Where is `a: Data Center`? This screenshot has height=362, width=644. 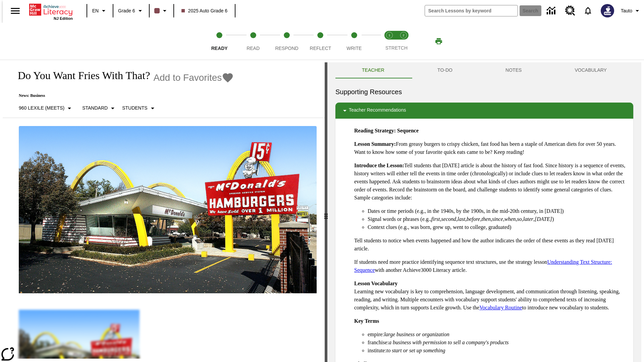
a: Data Center is located at coordinates (552, 11).